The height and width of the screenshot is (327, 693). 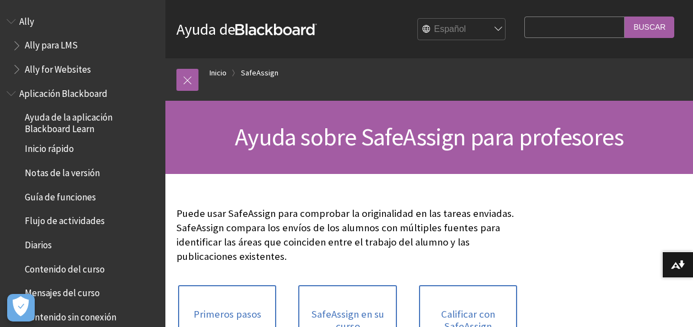 I want to click on a: SafeAssign, so click(x=260, y=73).